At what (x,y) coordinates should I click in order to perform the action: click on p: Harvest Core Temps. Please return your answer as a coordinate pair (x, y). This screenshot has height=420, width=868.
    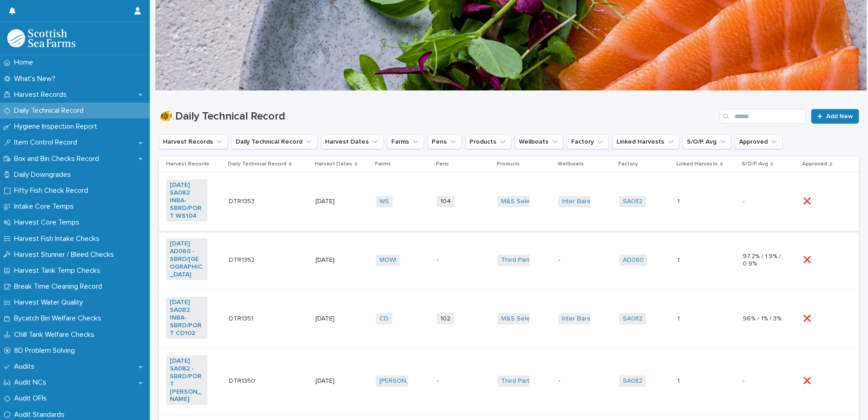
    Looking at the image, I should click on (48, 222).